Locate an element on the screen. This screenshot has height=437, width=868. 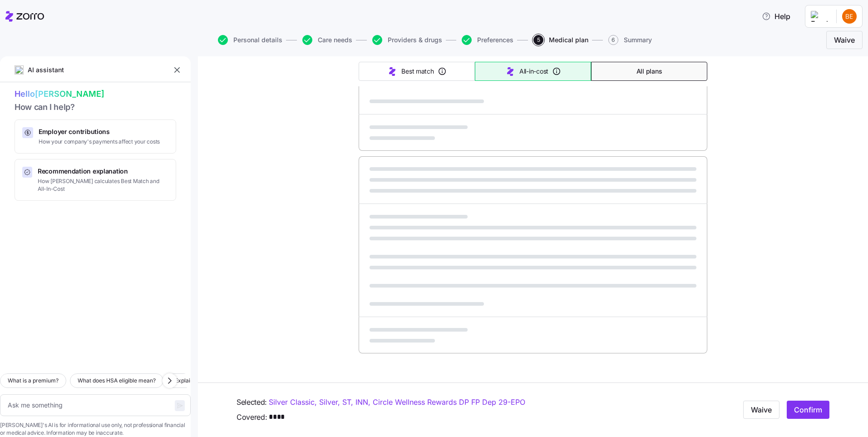
img: ai-icon.png is located at coordinates (19, 70).